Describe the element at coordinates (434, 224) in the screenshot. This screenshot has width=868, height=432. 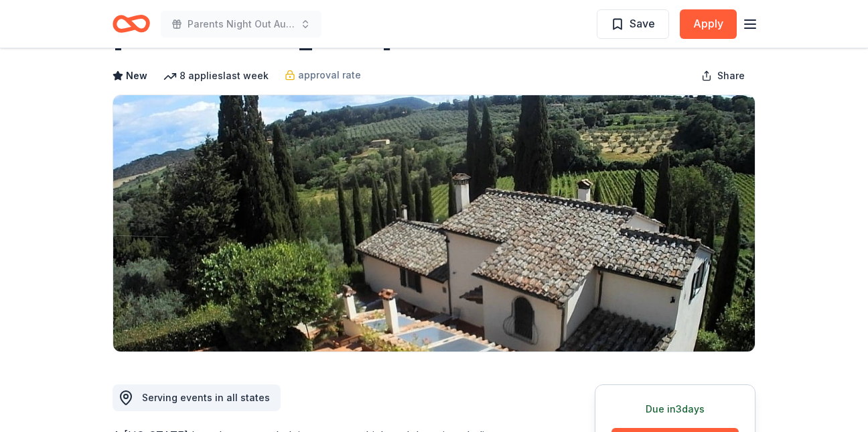
I see `img: Image for Villa Sogni D’Oro` at that location.